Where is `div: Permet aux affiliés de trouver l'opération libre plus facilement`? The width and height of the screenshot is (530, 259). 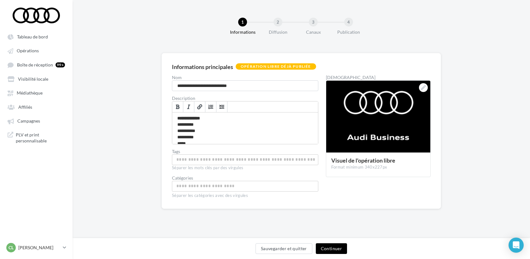
div: Permet aux affiliés de trouver l'opération libre plus facilement is located at coordinates (245, 160).